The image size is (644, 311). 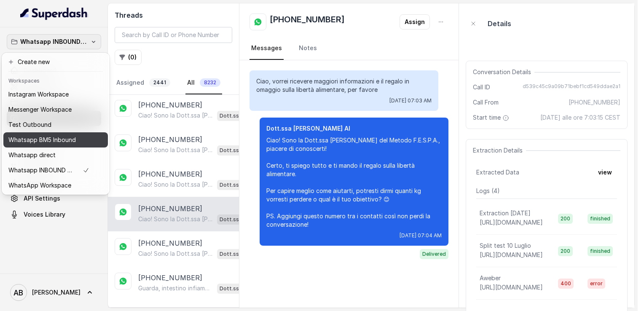 I want to click on div: Whatsapp INBOUND Workspace, so click(x=56, y=124).